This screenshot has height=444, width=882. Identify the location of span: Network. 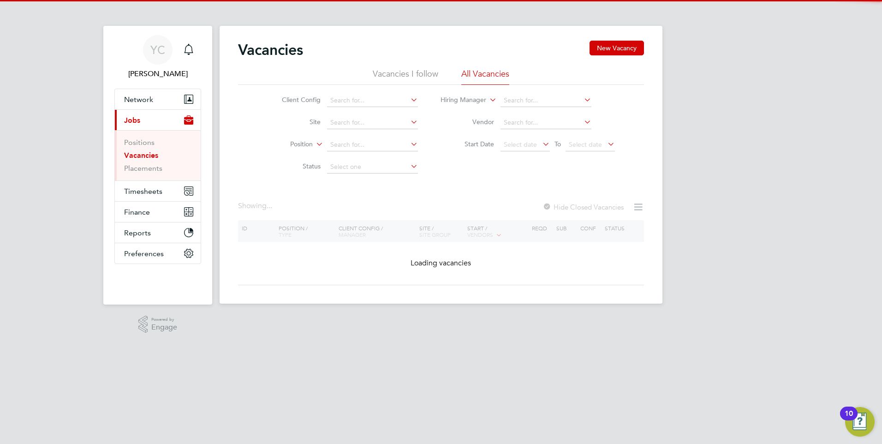
(138, 99).